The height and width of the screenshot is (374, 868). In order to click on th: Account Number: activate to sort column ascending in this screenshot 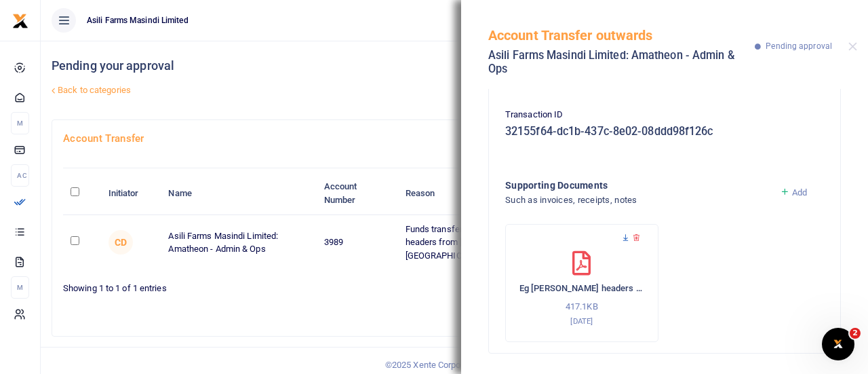, I will do `click(357, 194)`.